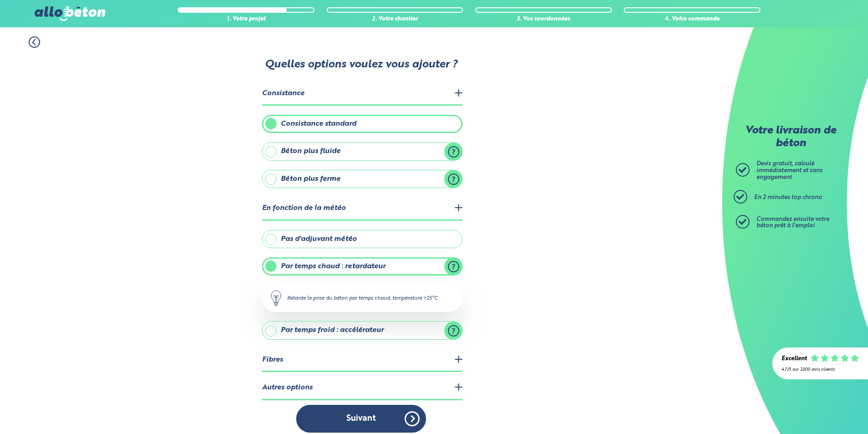 The width and height of the screenshot is (868, 434). What do you see at coordinates (362, 360) in the screenshot?
I see `legend: Fibres` at bounding box center [362, 360].